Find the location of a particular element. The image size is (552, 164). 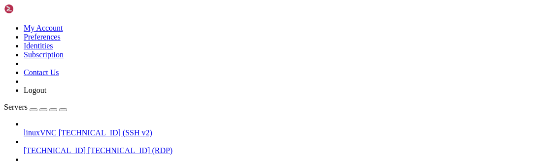

a: Contact Us is located at coordinates (41, 72).